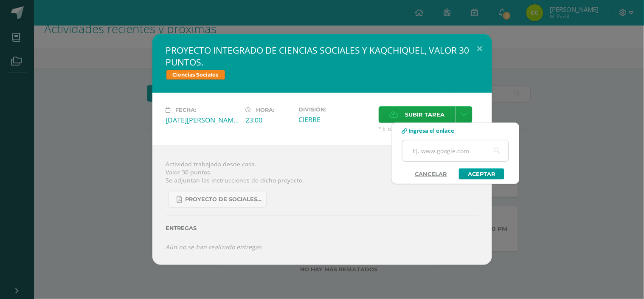 Image resolution: width=644 pixels, height=299 pixels. What do you see at coordinates (195, 75) in the screenshot?
I see `span: Ciencias Sociales` at bounding box center [195, 75].